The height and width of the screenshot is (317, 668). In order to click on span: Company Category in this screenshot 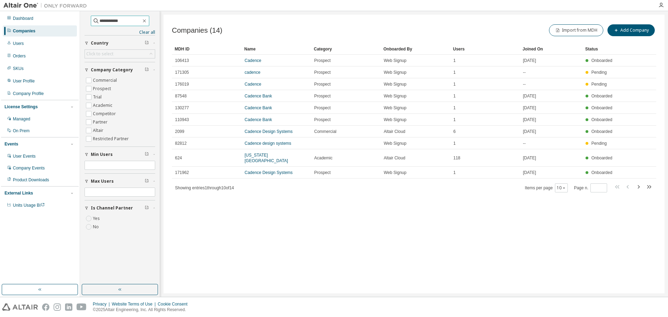, I will do `click(112, 70)`.